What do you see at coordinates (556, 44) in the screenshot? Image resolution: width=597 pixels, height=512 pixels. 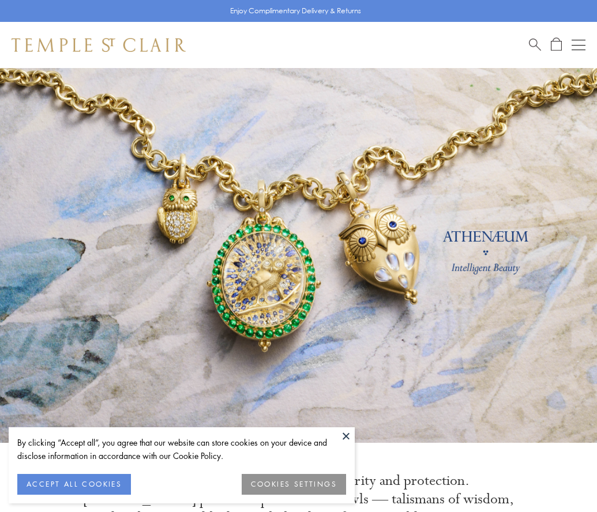 I see `a: Open Shopping Bag` at bounding box center [556, 44].